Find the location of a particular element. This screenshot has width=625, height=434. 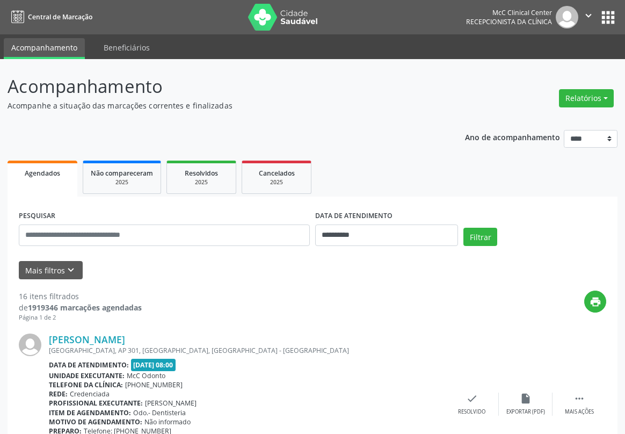

span: Não compareceram is located at coordinates (122, 173).